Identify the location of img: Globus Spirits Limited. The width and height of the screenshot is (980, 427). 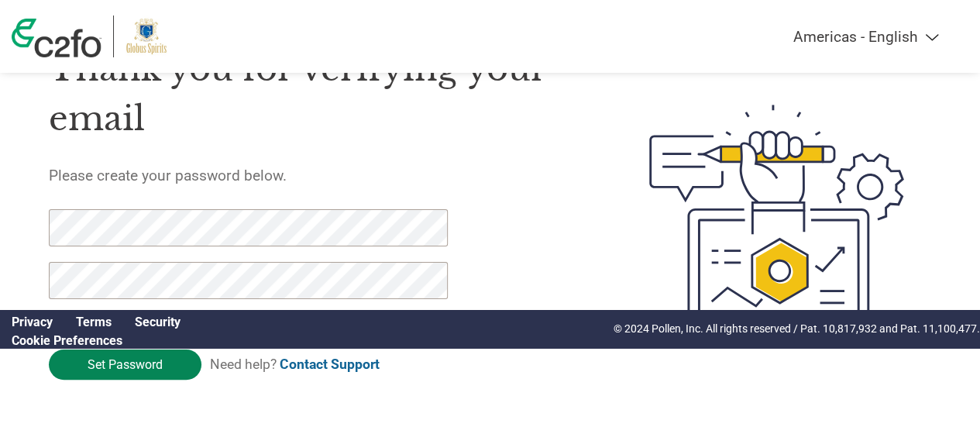
(146, 37).